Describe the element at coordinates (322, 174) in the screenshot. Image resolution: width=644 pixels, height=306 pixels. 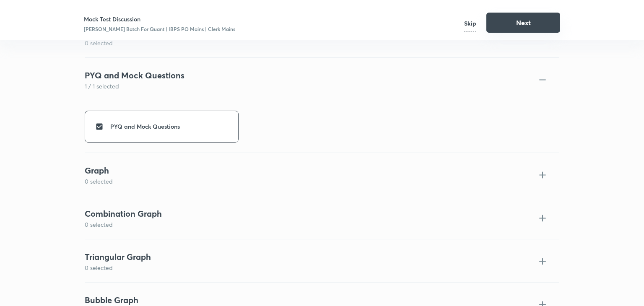
I see `div: Graph0 selected` at that location.